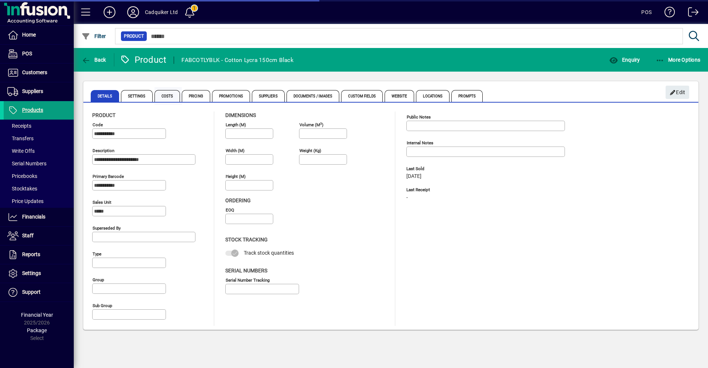 The height and width of the screenshot is (368, 708). I want to click on button: Enquiry, so click(625, 60).